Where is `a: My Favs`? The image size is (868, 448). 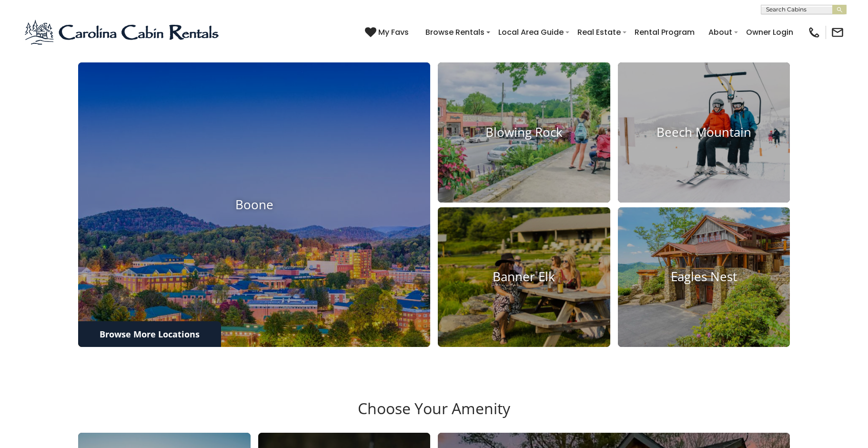
a: My Favs is located at coordinates (388, 33).